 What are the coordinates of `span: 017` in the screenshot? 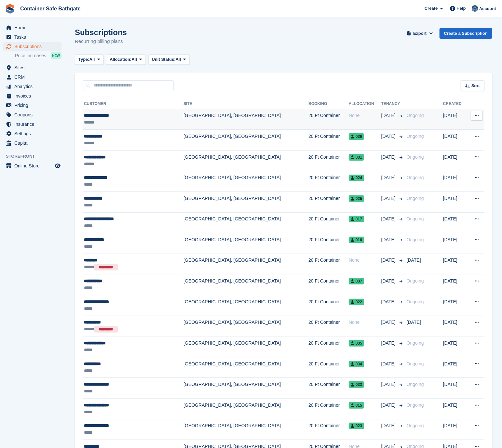 It's located at (356, 219).